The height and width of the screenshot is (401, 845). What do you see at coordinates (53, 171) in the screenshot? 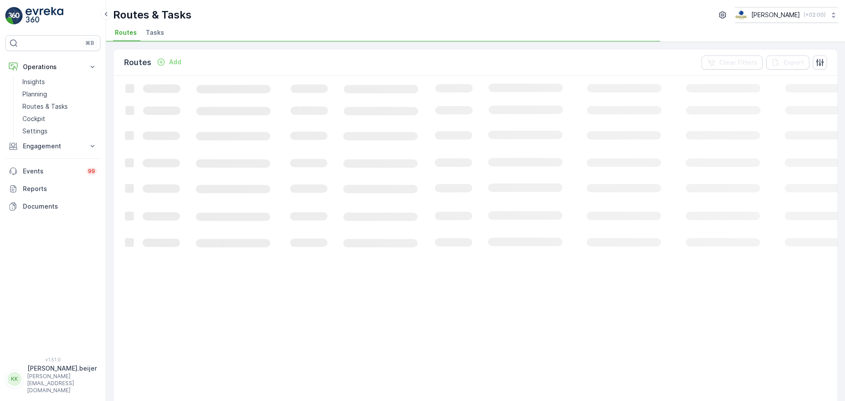
I see `a: Events99` at bounding box center [53, 171].